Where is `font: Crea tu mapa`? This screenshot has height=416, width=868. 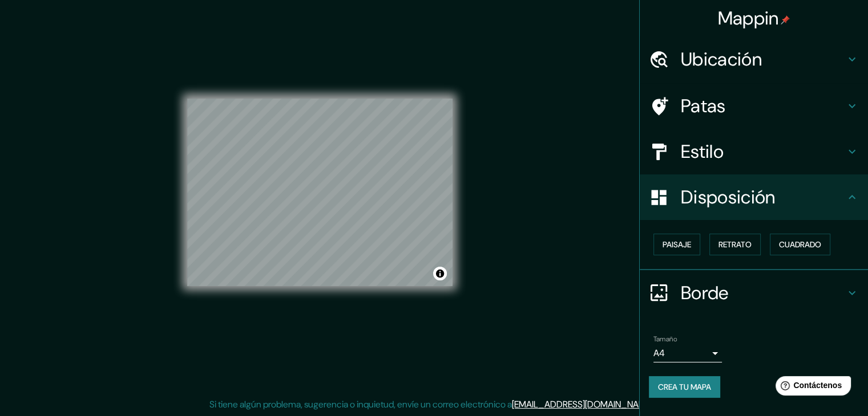 font: Crea tu mapa is located at coordinates (684, 387).